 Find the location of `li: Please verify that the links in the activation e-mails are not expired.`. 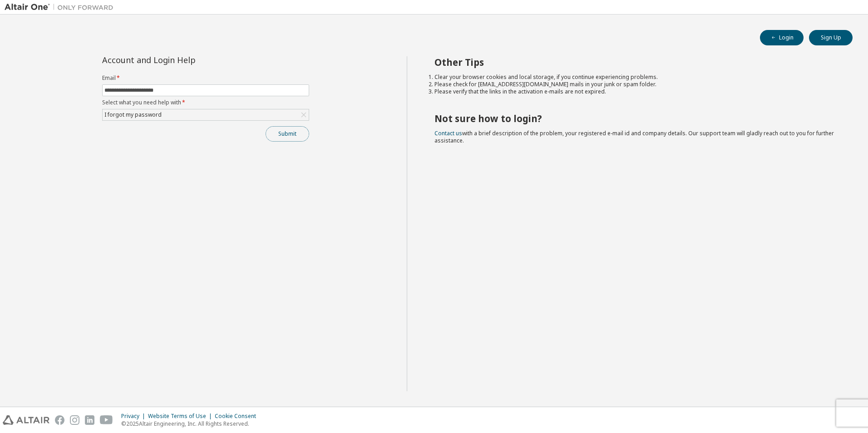

li: Please verify that the links in the activation e-mails are not expired. is located at coordinates (636, 92).